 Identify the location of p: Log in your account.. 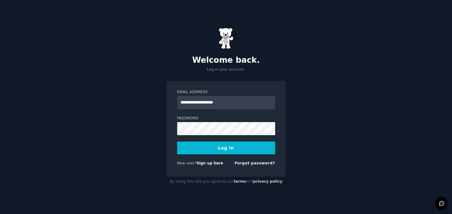
(226, 70).